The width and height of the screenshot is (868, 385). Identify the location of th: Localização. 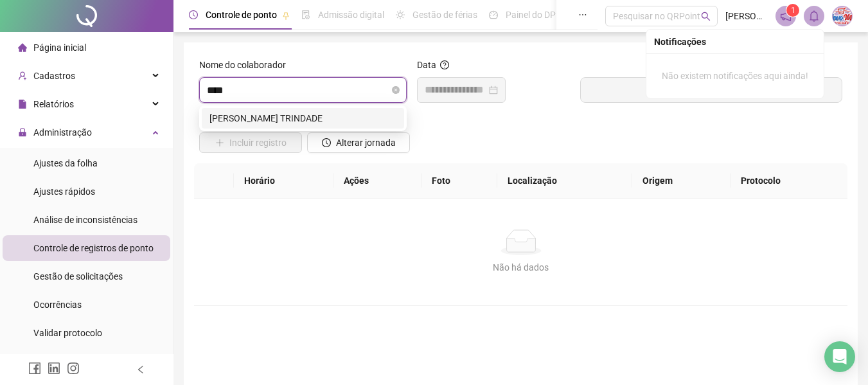
(565, 180).